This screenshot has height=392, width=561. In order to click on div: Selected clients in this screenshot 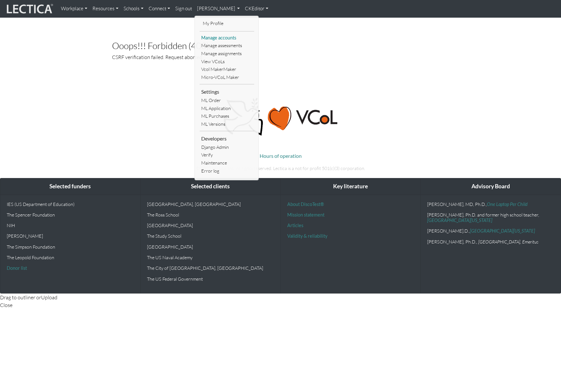, I will do `click(210, 187)`.